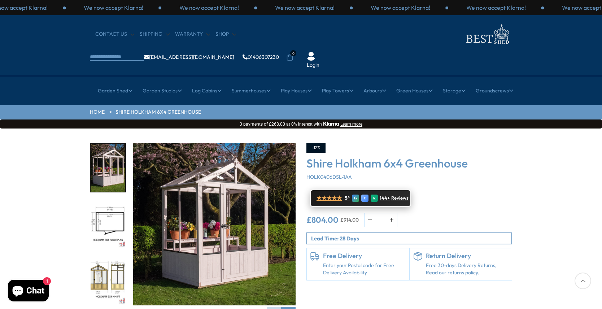 This screenshot has height=309, width=602. What do you see at coordinates (400, 198) in the screenshot?
I see `span: Reviews` at bounding box center [400, 198].